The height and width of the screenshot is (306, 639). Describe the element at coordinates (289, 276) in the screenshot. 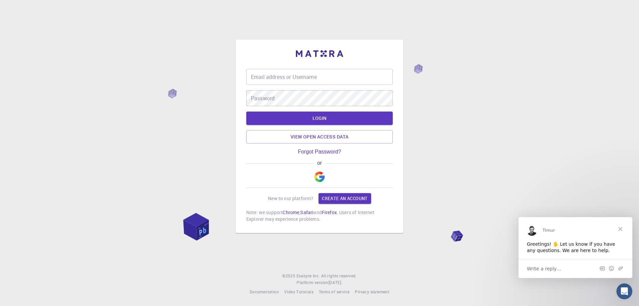

I see `span: © 2025` at that location.